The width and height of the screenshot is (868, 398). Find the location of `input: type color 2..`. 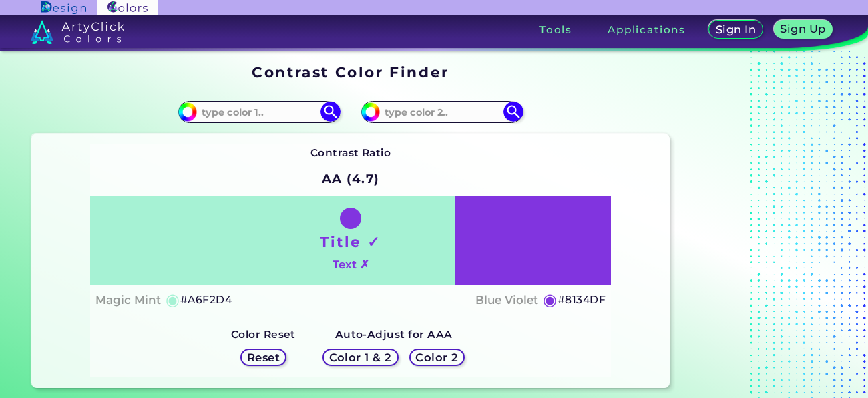

input: type color 2.. is located at coordinates (442, 112).